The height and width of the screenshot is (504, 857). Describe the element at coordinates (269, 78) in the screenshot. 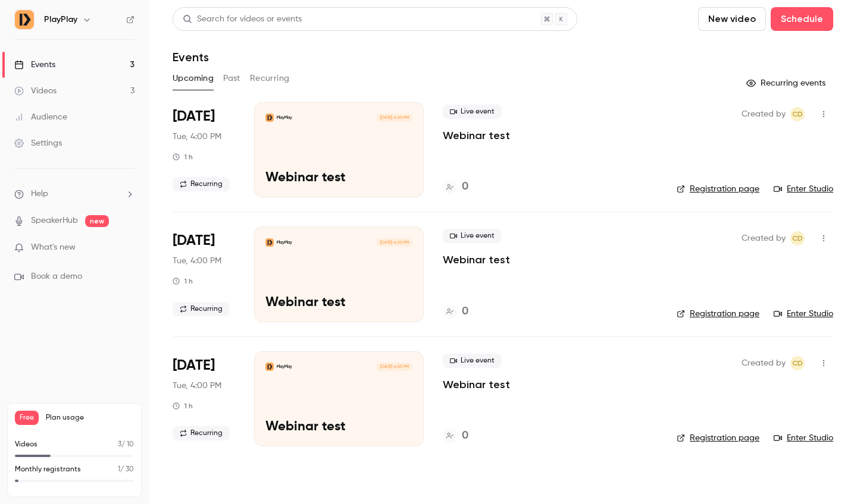

I see `button: Recurring` at that location.